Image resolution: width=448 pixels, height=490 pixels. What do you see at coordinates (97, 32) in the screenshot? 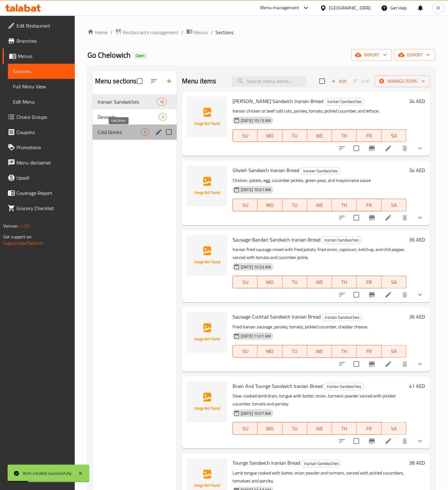
I see `a: Home` at bounding box center [97, 32].